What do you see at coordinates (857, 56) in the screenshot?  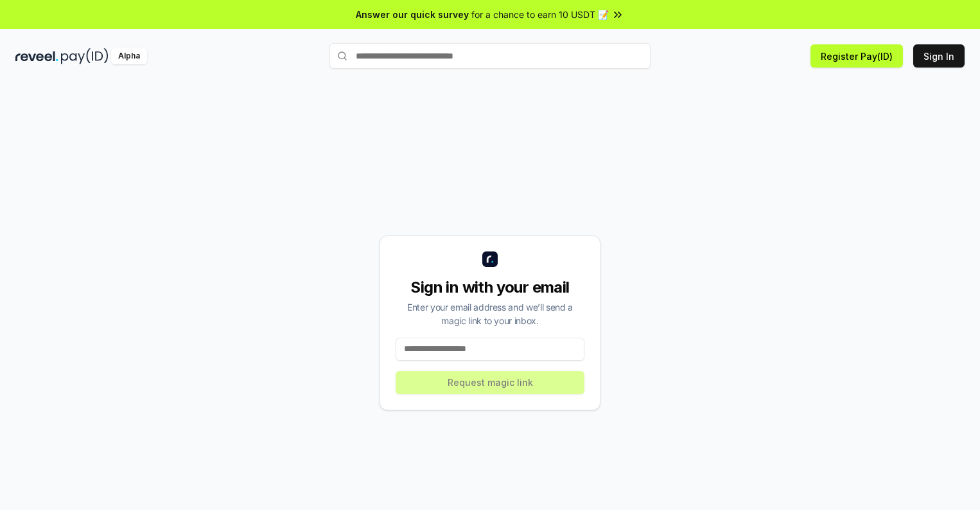 I see `button: Register Pay(ID)` at bounding box center [857, 56].